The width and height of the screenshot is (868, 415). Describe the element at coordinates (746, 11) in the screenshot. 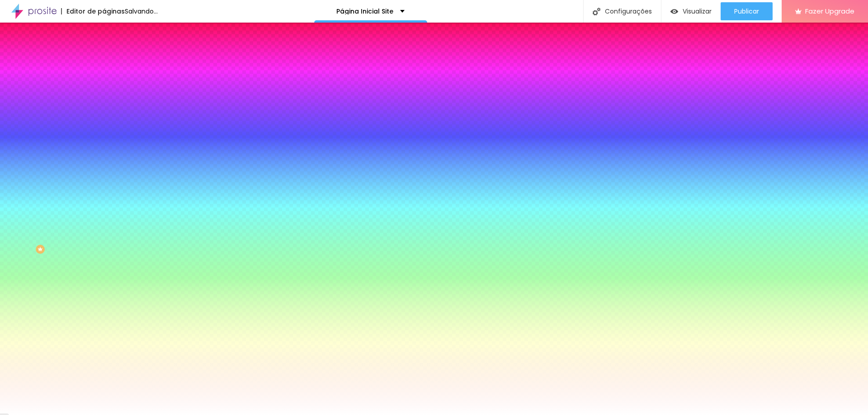

I see `span: Publicar` at that location.